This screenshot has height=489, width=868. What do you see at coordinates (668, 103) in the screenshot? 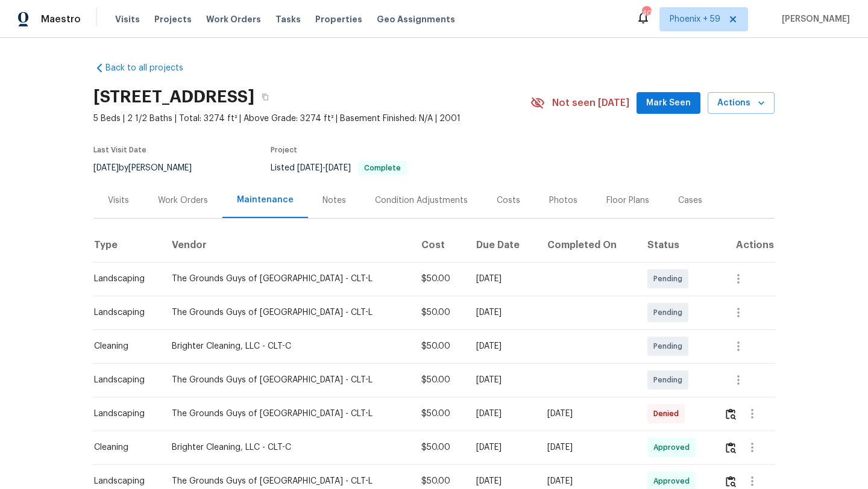
I see `span: Mark Seen` at bounding box center [668, 103].